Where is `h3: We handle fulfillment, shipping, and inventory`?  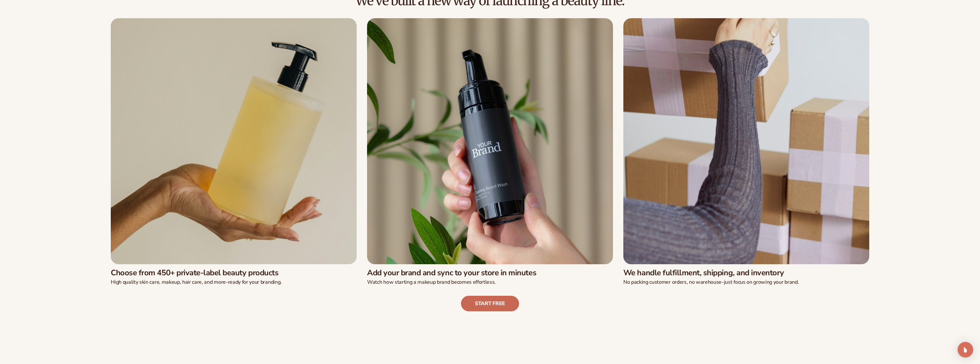 h3: We handle fulfillment, shipping, and inventory is located at coordinates (746, 273).